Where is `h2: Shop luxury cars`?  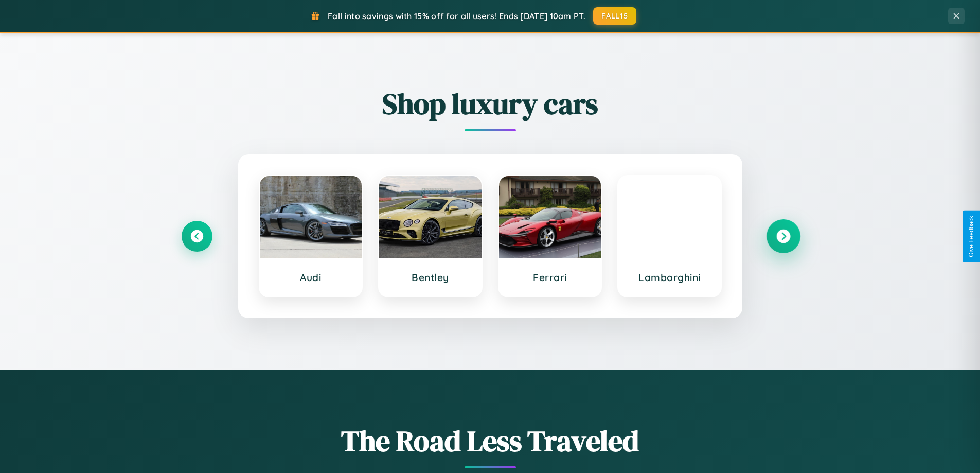 h2: Shop luxury cars is located at coordinates (490, 104).